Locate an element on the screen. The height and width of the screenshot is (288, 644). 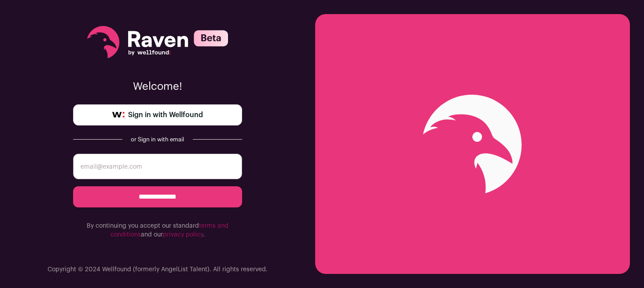
input: email@example.com is located at coordinates (158, 167).